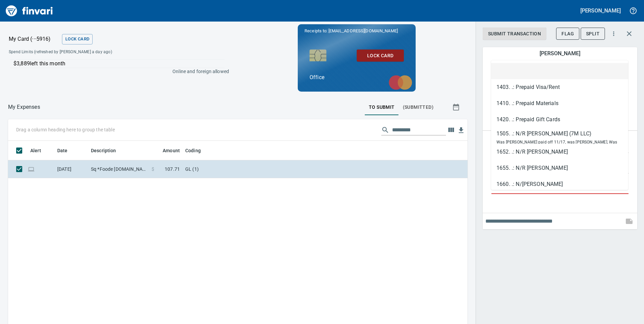  I want to click on span: (Submitted), so click(418, 107).